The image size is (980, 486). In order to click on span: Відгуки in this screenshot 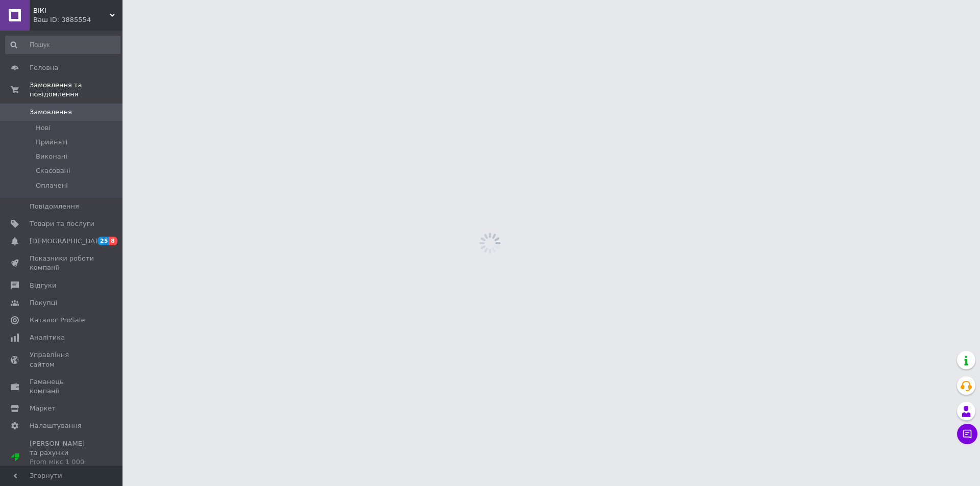, I will do `click(43, 286)`.